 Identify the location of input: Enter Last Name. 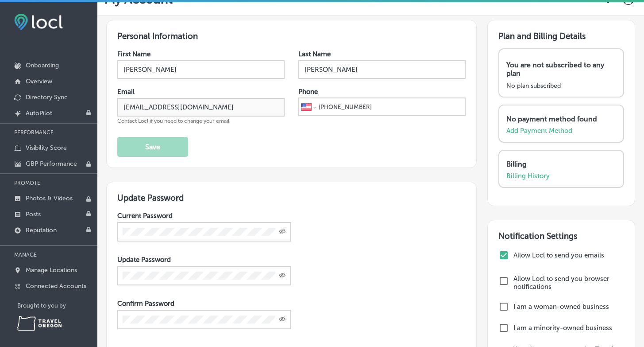
(382, 70).